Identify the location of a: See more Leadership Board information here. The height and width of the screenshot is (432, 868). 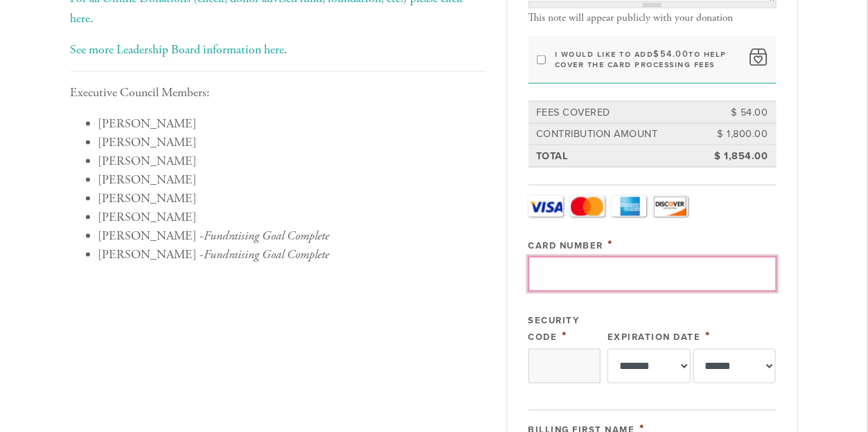
(178, 49).